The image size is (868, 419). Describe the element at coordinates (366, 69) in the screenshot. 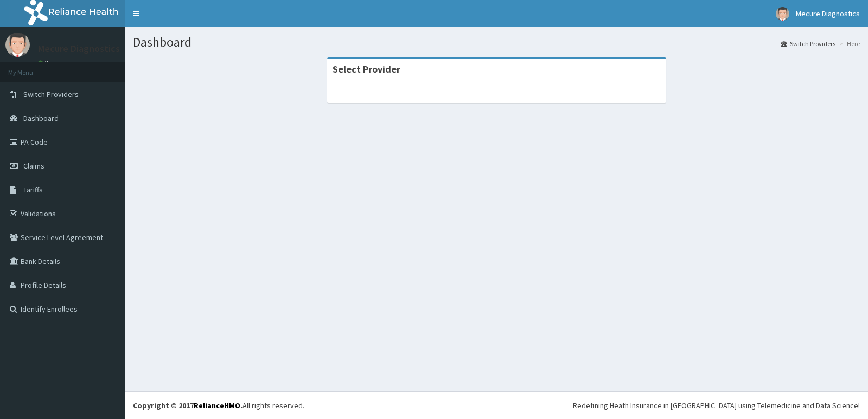

I see `strong: Select Provider` at that location.